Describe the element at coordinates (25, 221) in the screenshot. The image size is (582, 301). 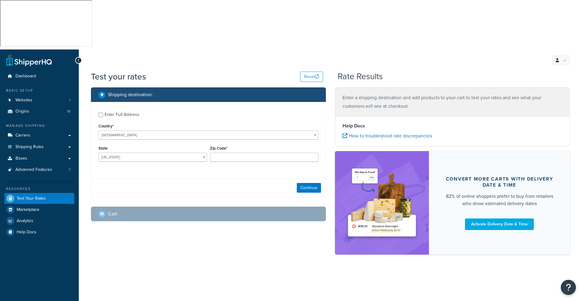
I see `span: Analytics` at that location.